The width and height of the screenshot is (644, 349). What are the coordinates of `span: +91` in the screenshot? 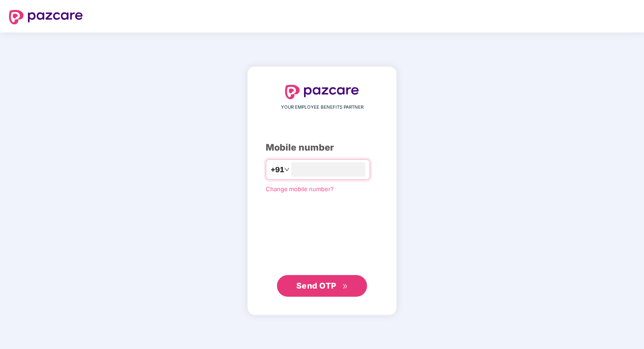 It's located at (277, 169).